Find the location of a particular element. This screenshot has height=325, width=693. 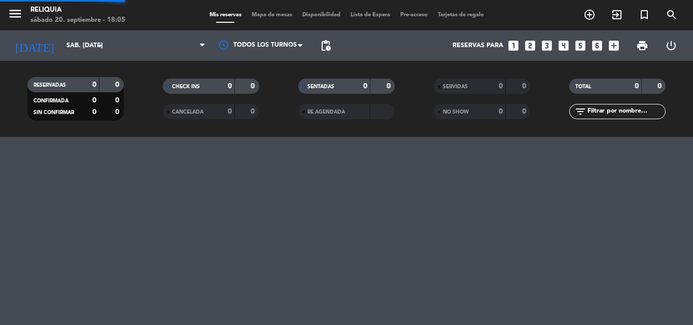

span: SENTADAS is located at coordinates (321, 87).